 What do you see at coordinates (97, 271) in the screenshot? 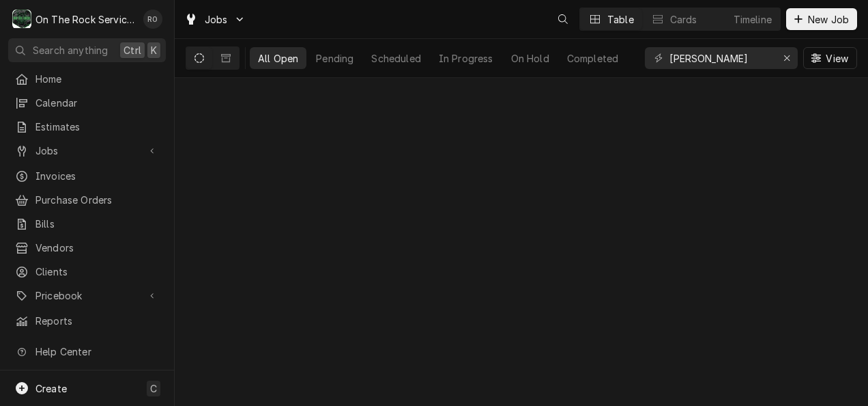
I see `span: Clients` at bounding box center [97, 271].